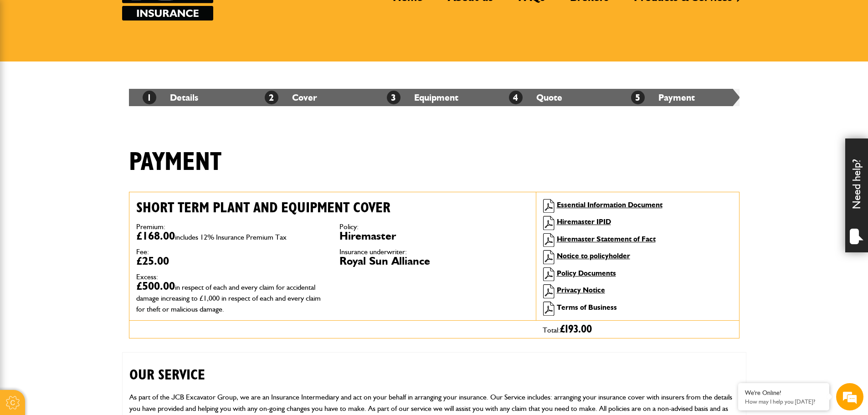 The height and width of the screenshot is (415, 868). Describe the element at coordinates (606, 239) in the screenshot. I see `a: Hiremaster Statement of Fact` at that location.